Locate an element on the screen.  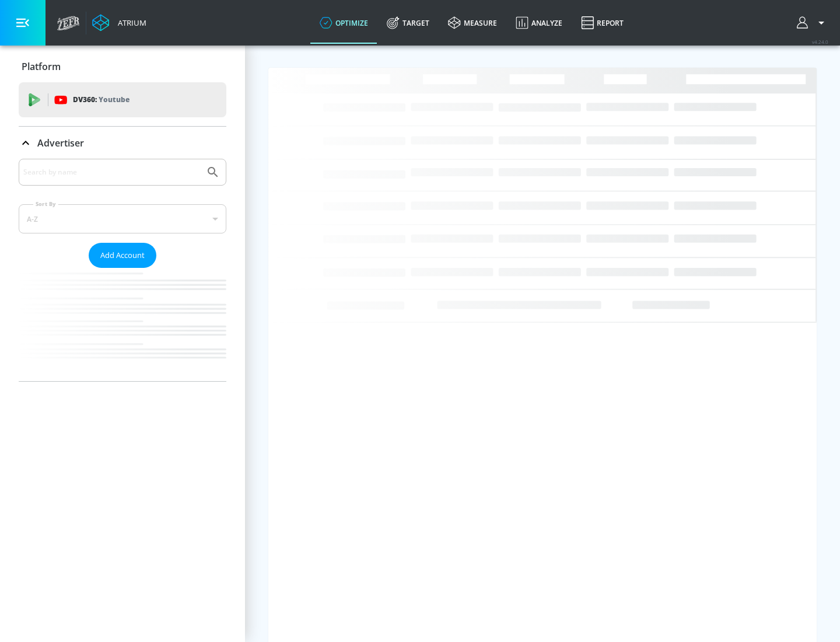
a: Atrium is located at coordinates (119, 23).